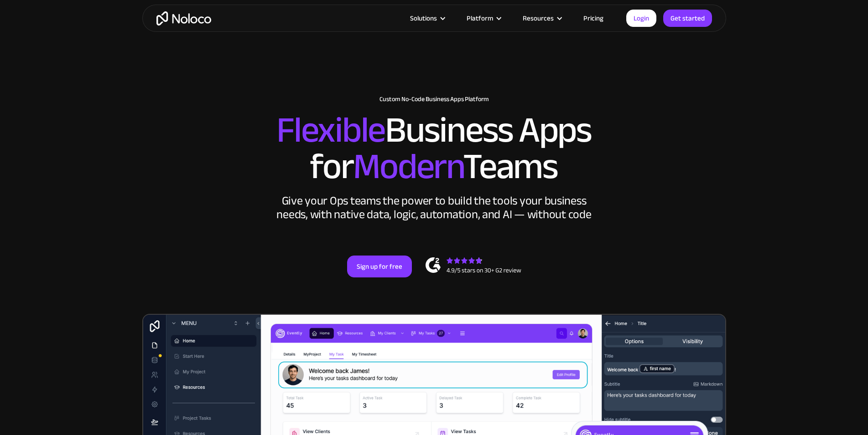 This screenshot has width=868, height=435. I want to click on span: Modern, so click(408, 167).